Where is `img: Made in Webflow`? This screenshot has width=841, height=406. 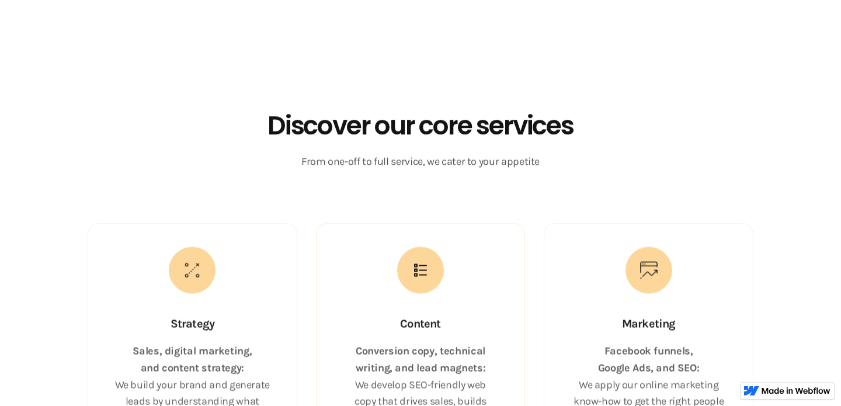
img: Made in Webflow is located at coordinates (796, 391).